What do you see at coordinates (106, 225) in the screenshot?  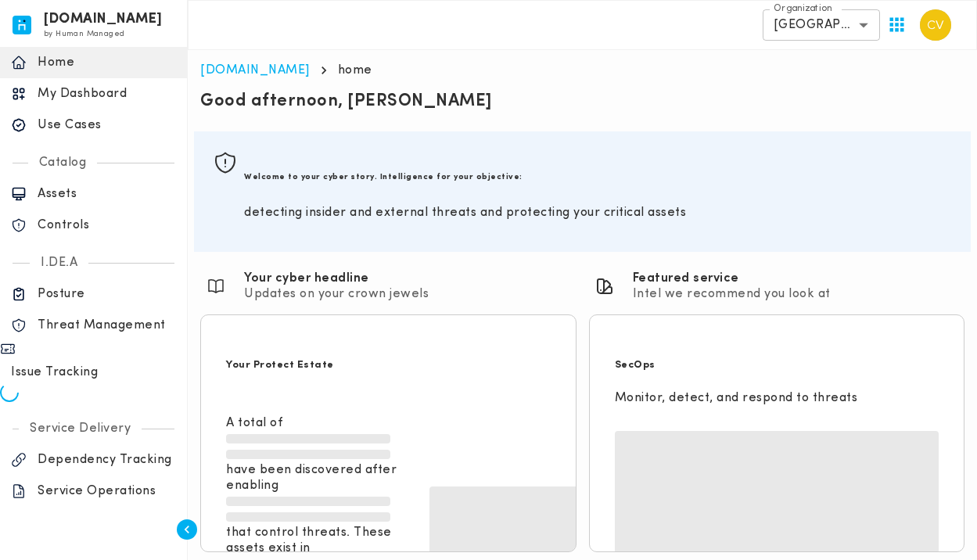 I see `p: Controls` at bounding box center [106, 225].